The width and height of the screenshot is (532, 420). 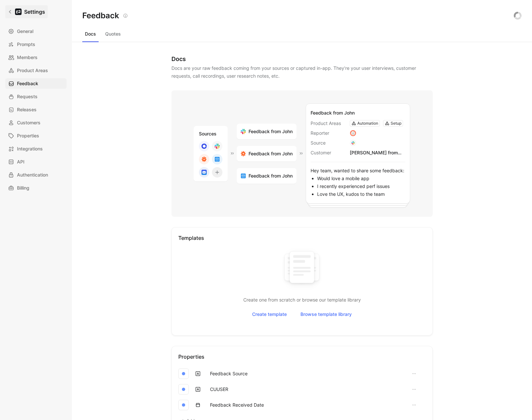 What do you see at coordinates (302, 269) in the screenshot?
I see `img: template illustration` at bounding box center [302, 269].